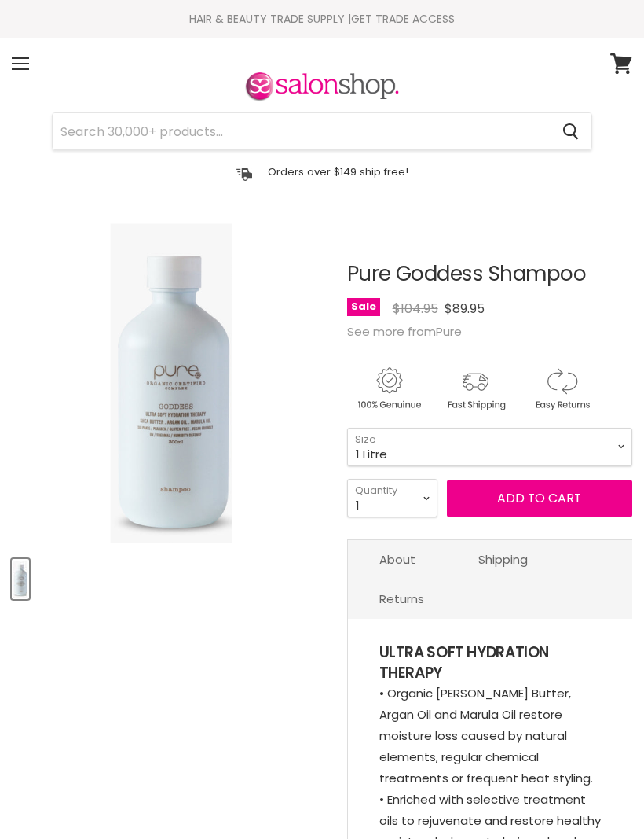  Describe the element at coordinates (464, 308) in the screenshot. I see `span: $89.95` at that location.